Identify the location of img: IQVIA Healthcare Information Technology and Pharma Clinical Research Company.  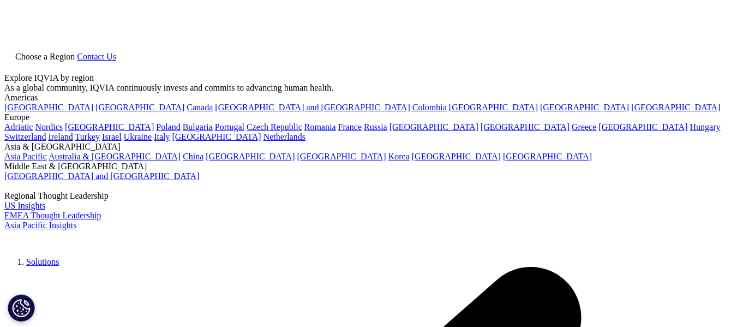
(48, 238).